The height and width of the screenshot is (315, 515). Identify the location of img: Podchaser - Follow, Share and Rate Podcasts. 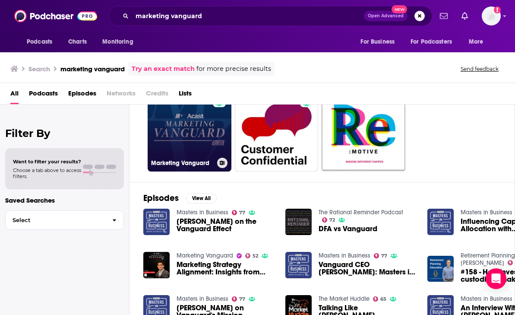
(56, 16).